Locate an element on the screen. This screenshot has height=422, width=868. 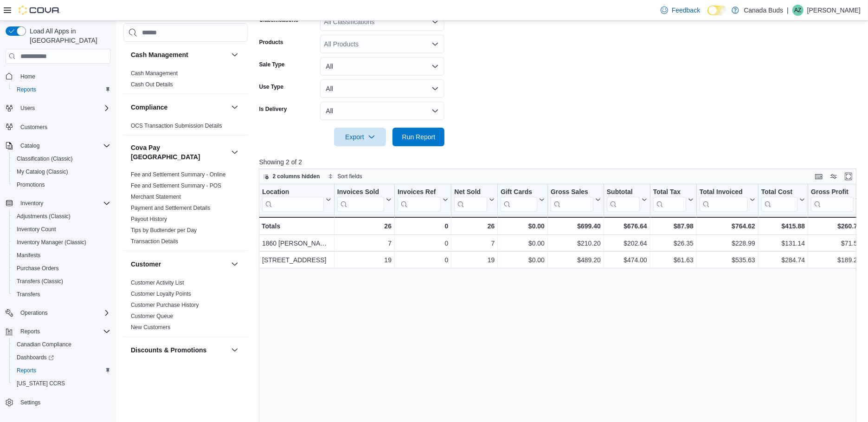
span: Users is located at coordinates (28, 108).